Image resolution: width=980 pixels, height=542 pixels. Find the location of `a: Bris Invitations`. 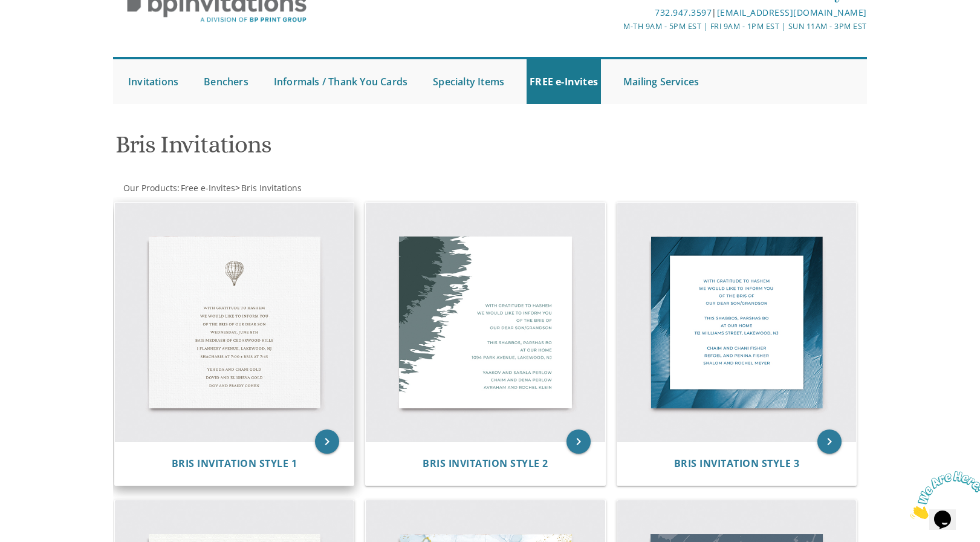

a: Bris Invitations is located at coordinates (270, 187).